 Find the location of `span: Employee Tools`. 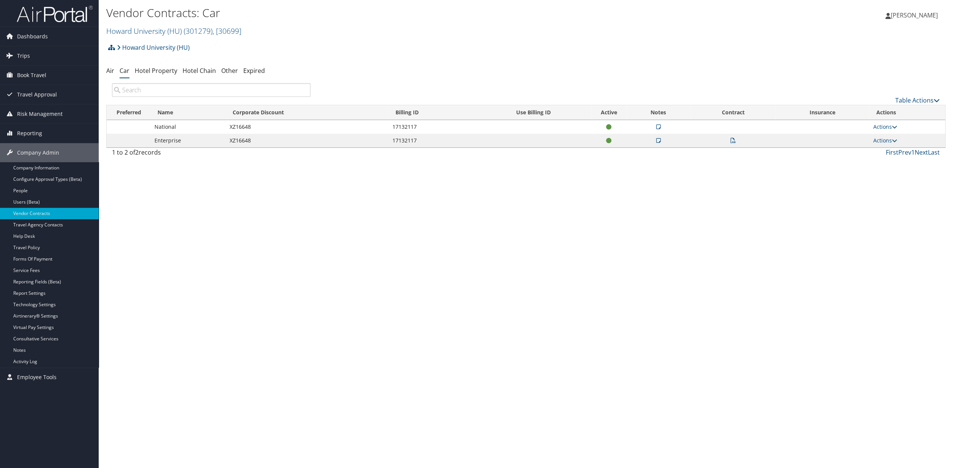

span: Employee Tools is located at coordinates (37, 377).